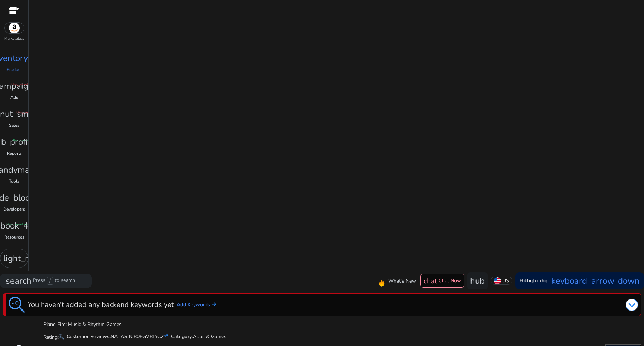 This screenshot has height=346, width=644. Describe the element at coordinates (632, 305) in the screenshot. I see `img: dropdown-arrow.svg` at that location.